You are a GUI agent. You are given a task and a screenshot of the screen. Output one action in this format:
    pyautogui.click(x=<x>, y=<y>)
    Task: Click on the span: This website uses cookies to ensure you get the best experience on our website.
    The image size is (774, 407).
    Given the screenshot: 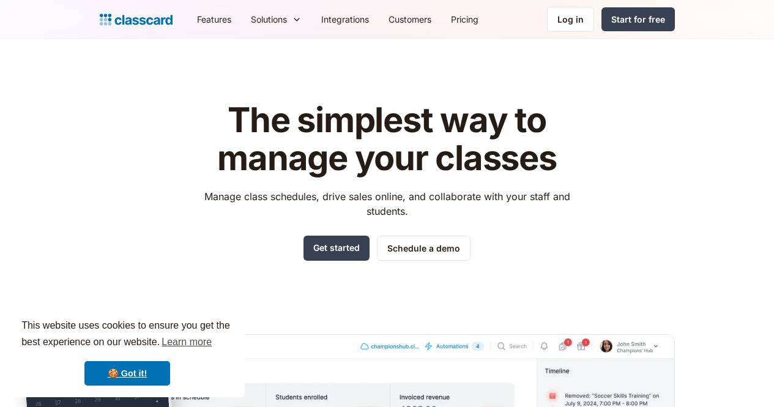 What is the action you would take?
    pyautogui.click(x=127, y=335)
    